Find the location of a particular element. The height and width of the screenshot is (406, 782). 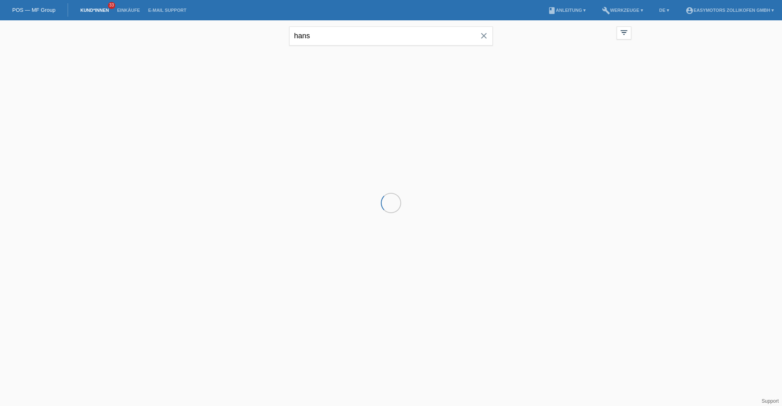

a: bookAnleitung ▾ is located at coordinates (567, 10).